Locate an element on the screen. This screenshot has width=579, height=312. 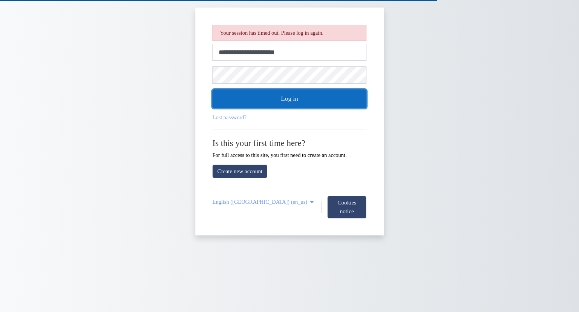
a: Create new account is located at coordinates (240, 171).